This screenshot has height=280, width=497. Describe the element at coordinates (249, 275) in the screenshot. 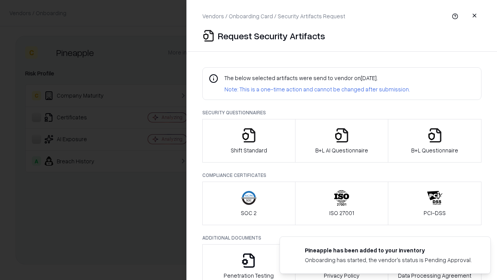

I see `p: Penetration Testing` at that location.